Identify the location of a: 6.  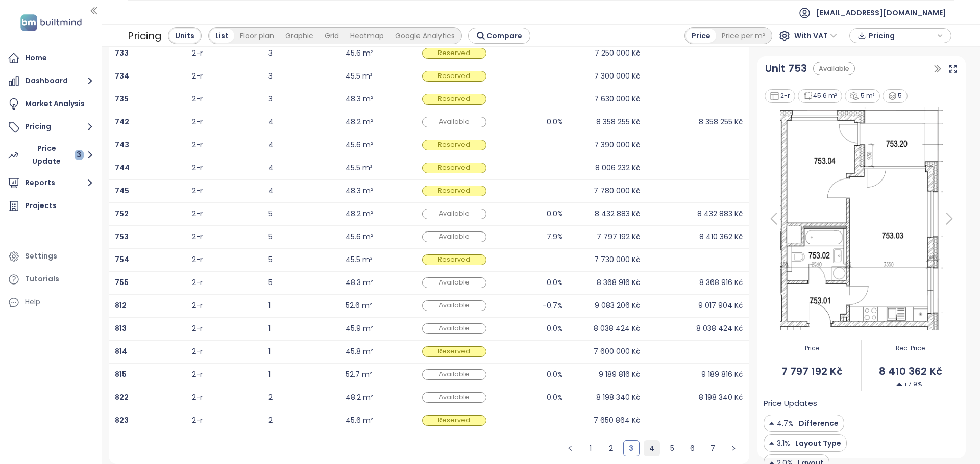
(693, 449).